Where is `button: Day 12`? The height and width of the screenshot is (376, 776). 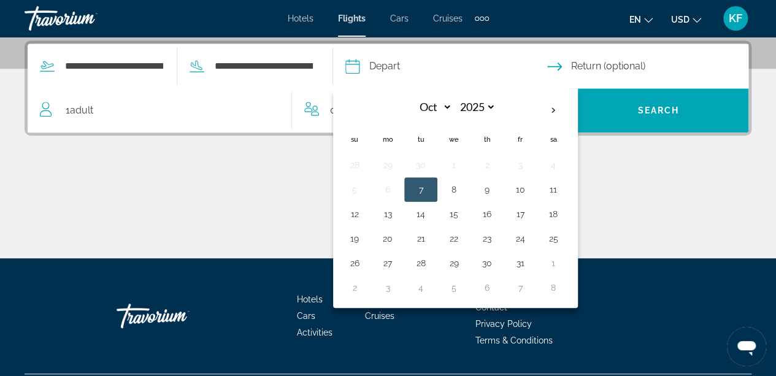 button: Day 12 is located at coordinates (355, 214).